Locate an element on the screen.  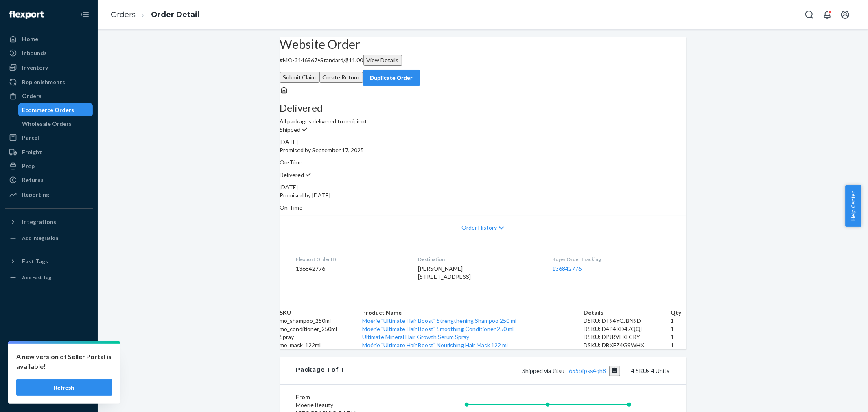
a: Prep is located at coordinates (49, 166).